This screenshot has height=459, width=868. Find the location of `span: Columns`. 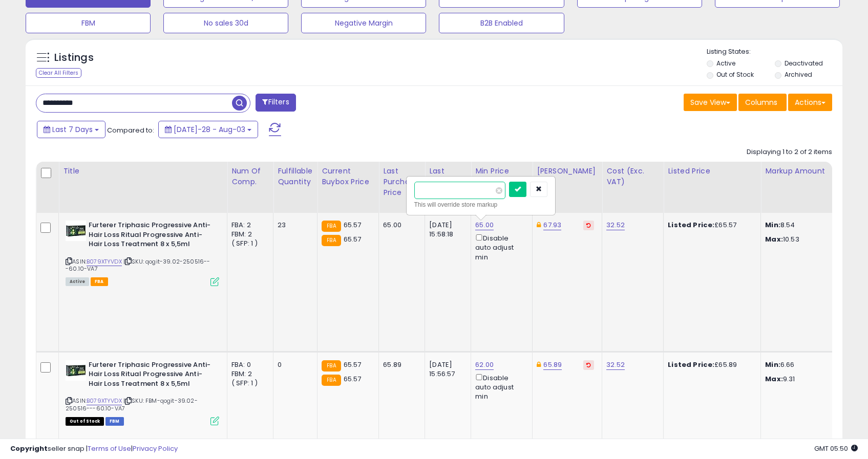

span: Columns is located at coordinates (761, 103).